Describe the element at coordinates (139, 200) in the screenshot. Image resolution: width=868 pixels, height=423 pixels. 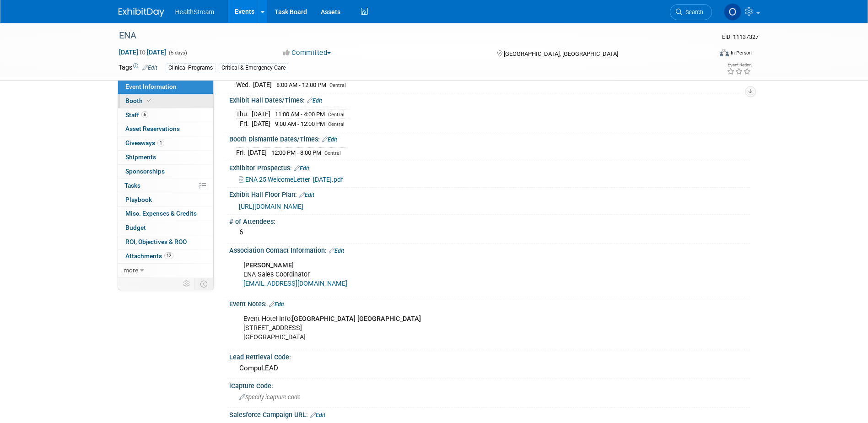
I see `span: Playbook` at that location.